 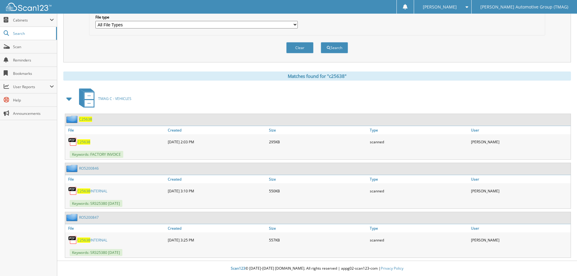 I want to click on span: User Reports, so click(x=31, y=87).